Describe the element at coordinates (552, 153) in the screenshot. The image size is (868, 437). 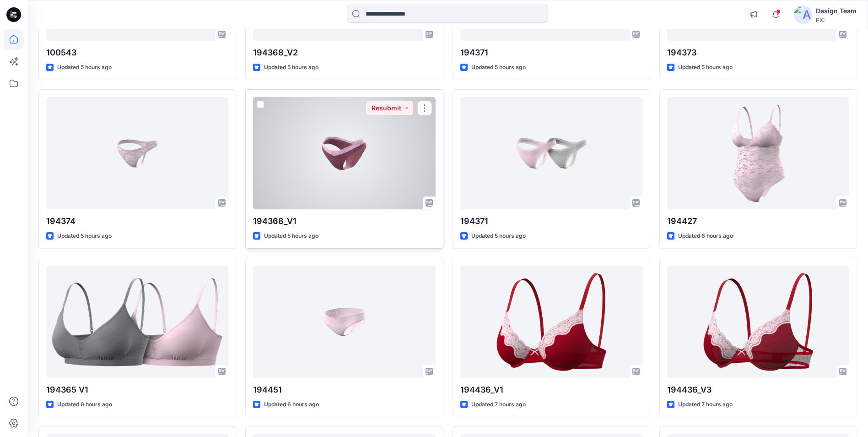
I see `a: 194371` at that location.